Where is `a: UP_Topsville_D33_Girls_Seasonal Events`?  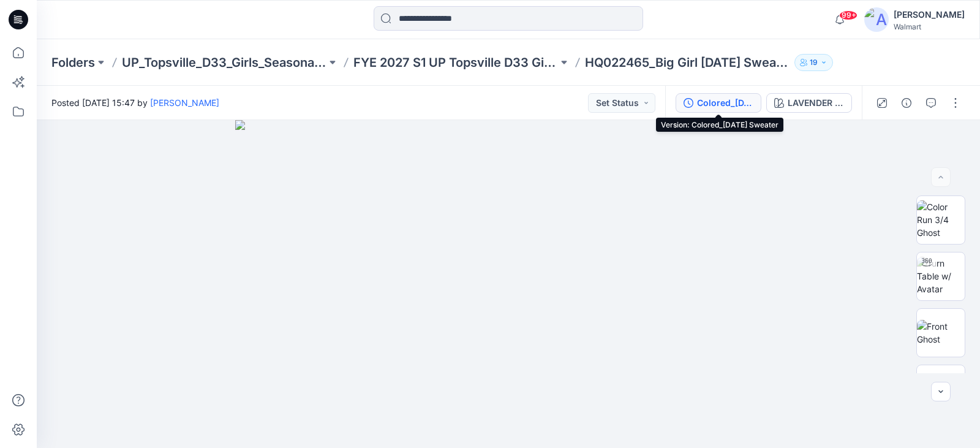 a: UP_Topsville_D33_Girls_Seasonal Events is located at coordinates (224, 62).